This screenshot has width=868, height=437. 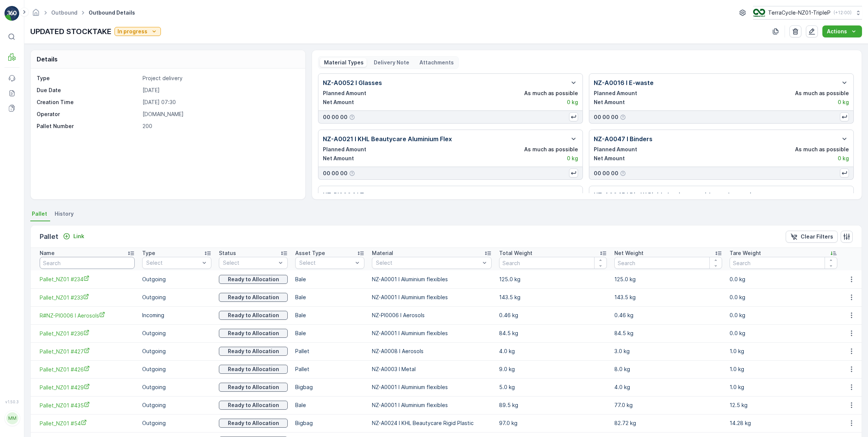 What do you see at coordinates (88, 78) in the screenshot?
I see `p: Type` at bounding box center [88, 78].